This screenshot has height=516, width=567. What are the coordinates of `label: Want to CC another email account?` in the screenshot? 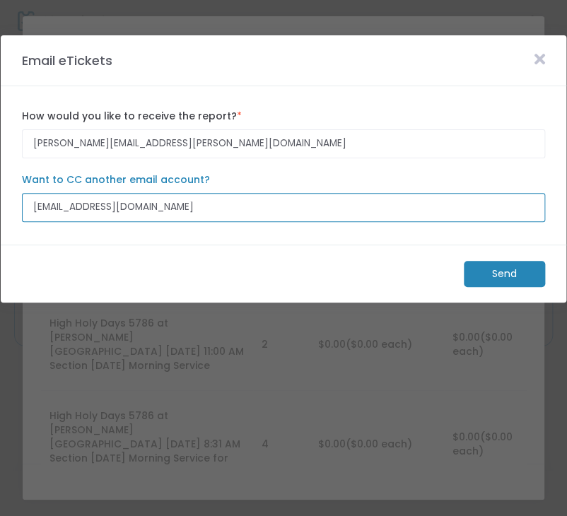 It's located at (284, 180).